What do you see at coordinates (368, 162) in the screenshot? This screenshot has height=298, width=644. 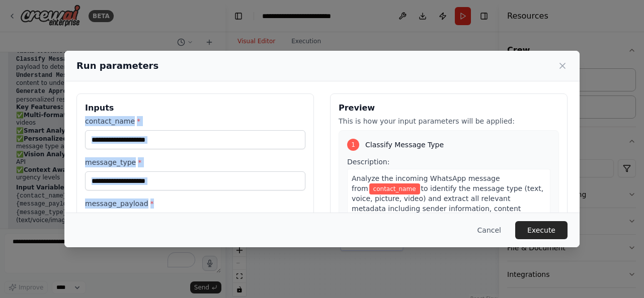 I see `span: Description:` at bounding box center [368, 162].